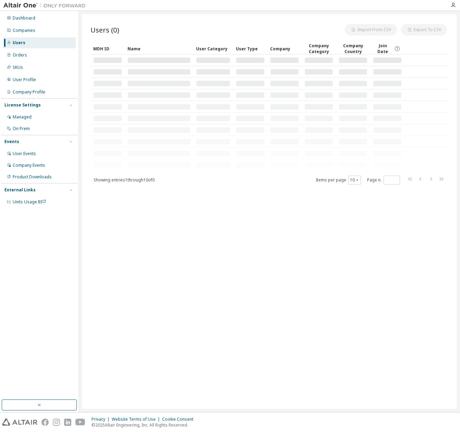  What do you see at coordinates (101, 420) in the screenshot?
I see `div: Privacy` at bounding box center [101, 420].